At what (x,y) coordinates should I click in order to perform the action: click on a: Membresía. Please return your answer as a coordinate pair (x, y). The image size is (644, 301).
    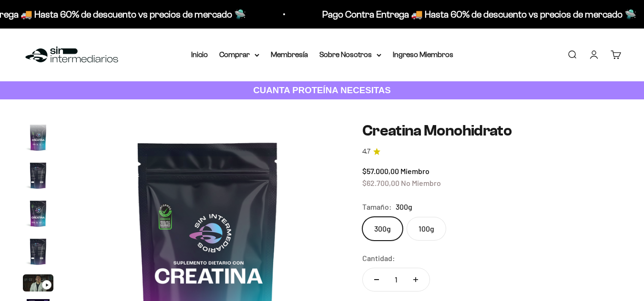
    Looking at the image, I should click on (289, 54).